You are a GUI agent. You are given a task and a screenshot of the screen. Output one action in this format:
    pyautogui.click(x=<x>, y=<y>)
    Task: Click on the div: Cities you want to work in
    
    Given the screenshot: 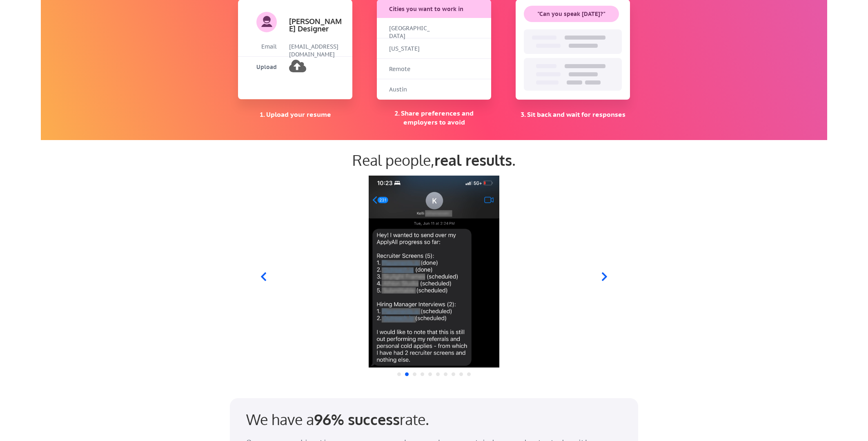 What is the action you would take?
    pyautogui.click(x=434, y=9)
    